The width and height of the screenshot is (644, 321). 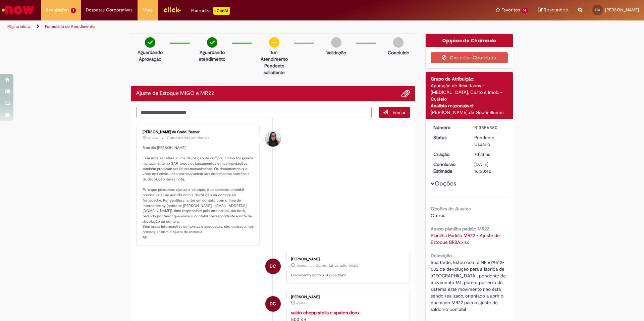 What do you see at coordinates (441, 255) in the screenshot?
I see `b: Descrição` at bounding box center [441, 255].